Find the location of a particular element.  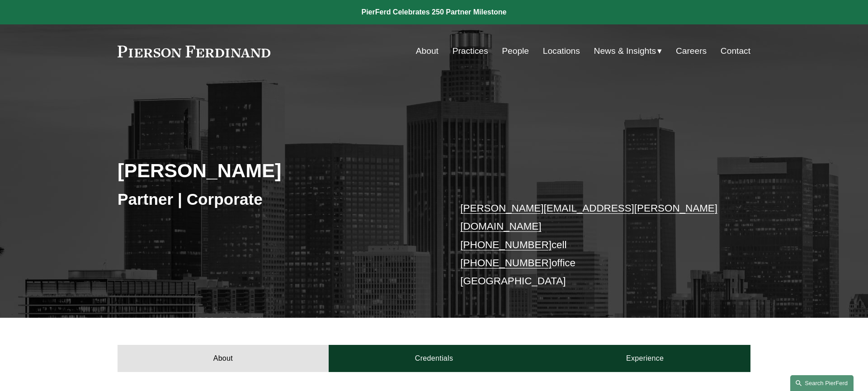

h3: Partner | Corporate is located at coordinates (275, 200).